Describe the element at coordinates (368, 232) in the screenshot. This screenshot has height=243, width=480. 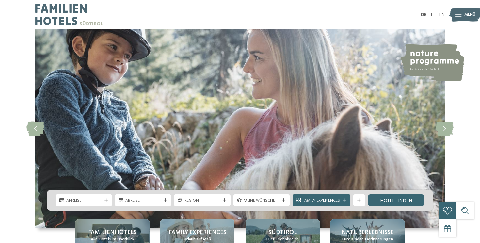
I see `span: Naturerlebnisse` at that location.